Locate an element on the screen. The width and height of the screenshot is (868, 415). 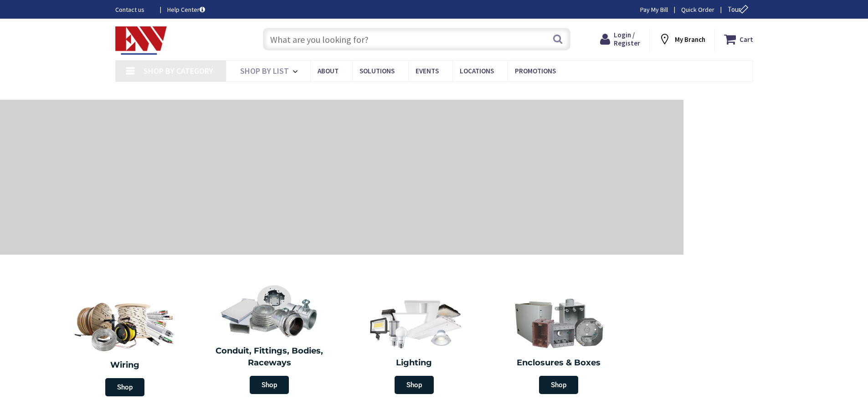
div: My Branch is located at coordinates (682, 39).